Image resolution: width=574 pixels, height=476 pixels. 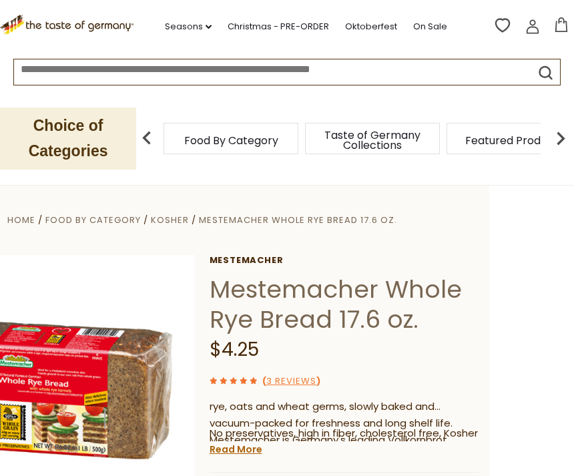 I want to click on a: Featured Products, so click(x=514, y=140).